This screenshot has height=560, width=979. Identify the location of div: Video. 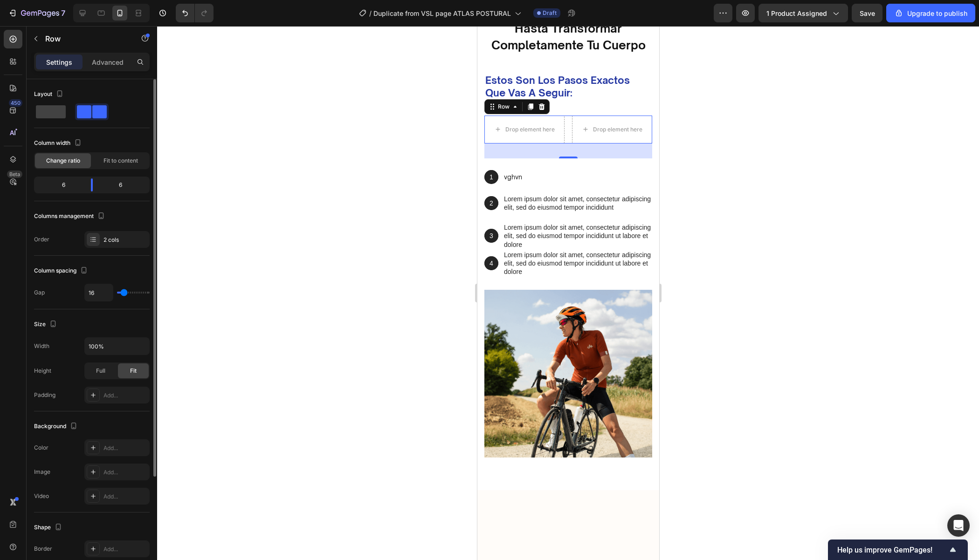
(41, 496).